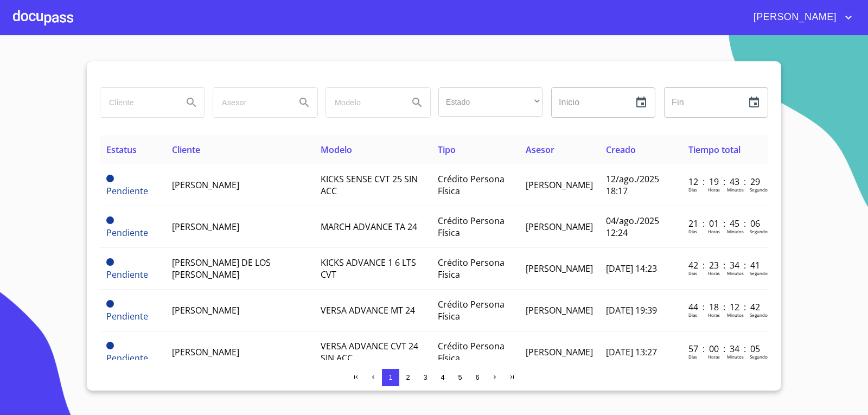 The image size is (868, 415). I want to click on span: VERSA ADVANCE CVT 24 SIN ACC, so click(370, 352).